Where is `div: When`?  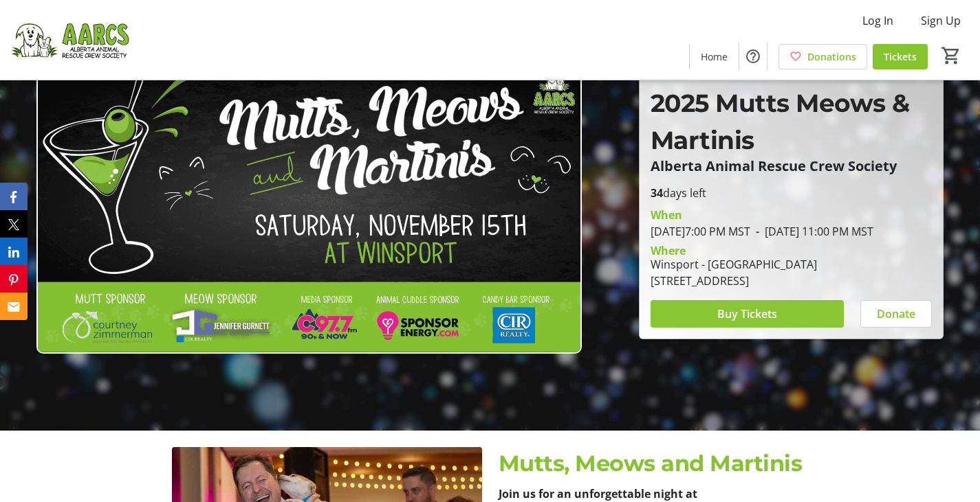
div: When is located at coordinates (666, 215).